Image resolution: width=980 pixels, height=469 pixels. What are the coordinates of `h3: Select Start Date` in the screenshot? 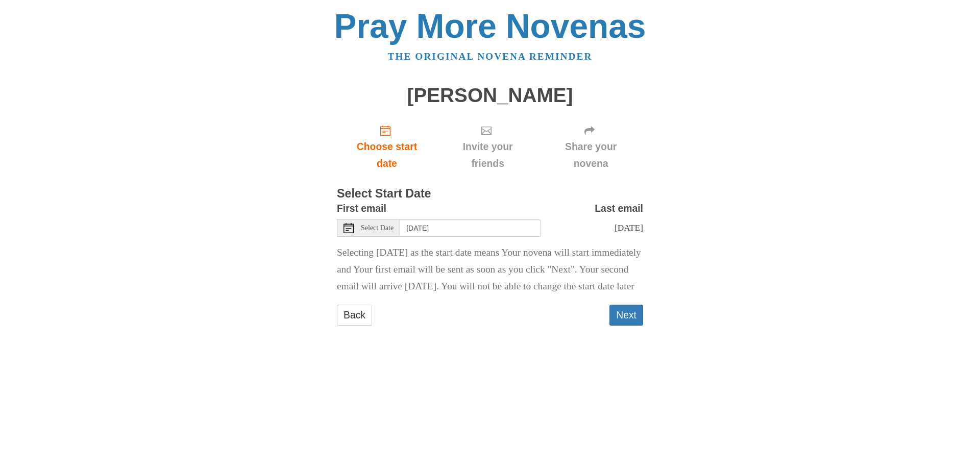 It's located at (490, 194).